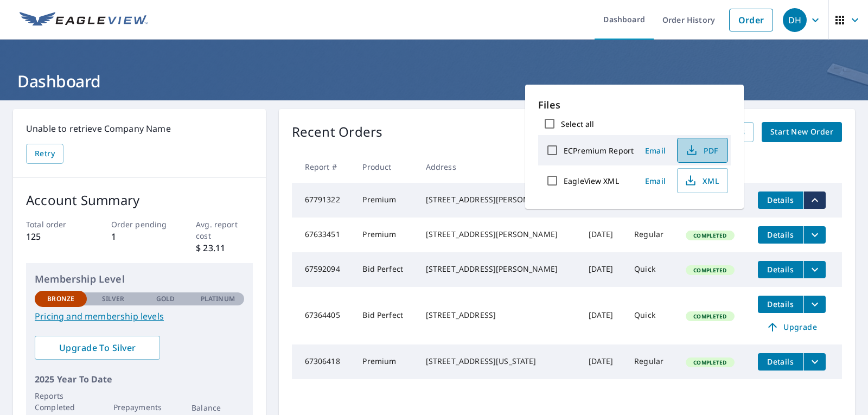  What do you see at coordinates (702, 150) in the screenshot?
I see `button: PDF` at bounding box center [702, 150].